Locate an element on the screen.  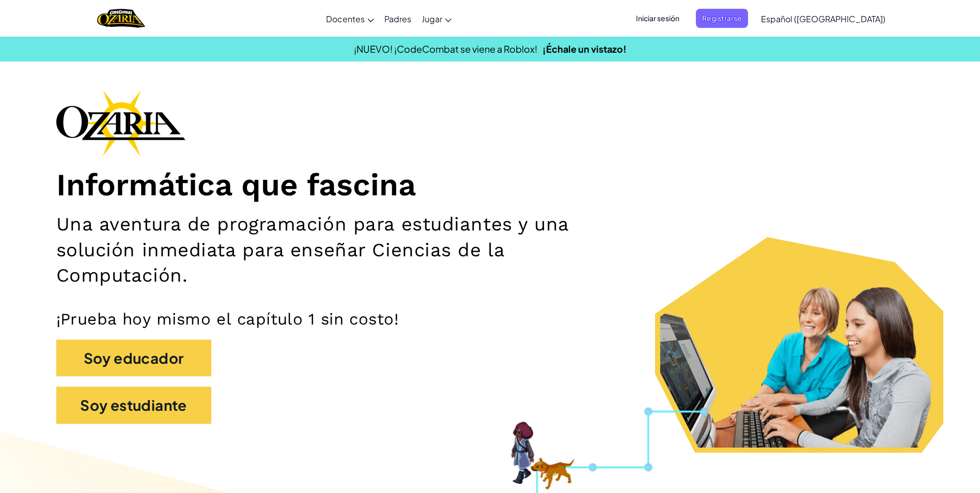
span: Docentes is located at coordinates (345, 18).